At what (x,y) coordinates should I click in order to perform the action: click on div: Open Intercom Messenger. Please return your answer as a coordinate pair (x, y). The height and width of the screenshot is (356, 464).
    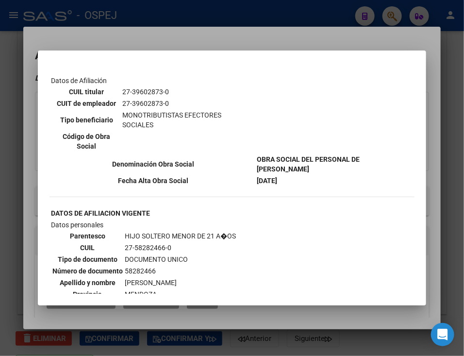
    Looking at the image, I should click on (443, 335).